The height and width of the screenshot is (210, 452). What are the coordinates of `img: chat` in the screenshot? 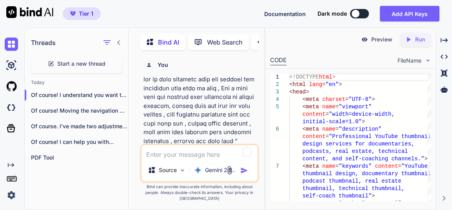 It's located at (11, 44).